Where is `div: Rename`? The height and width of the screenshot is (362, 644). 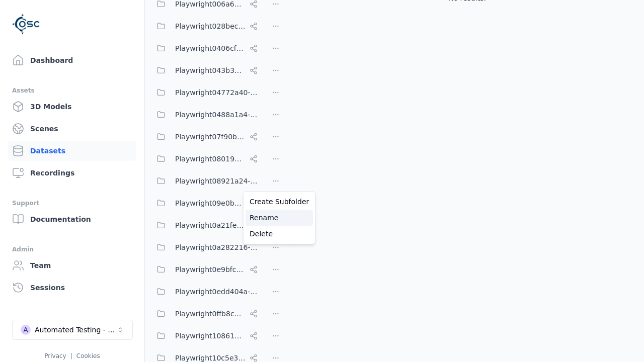
div: Rename is located at coordinates (279, 218).